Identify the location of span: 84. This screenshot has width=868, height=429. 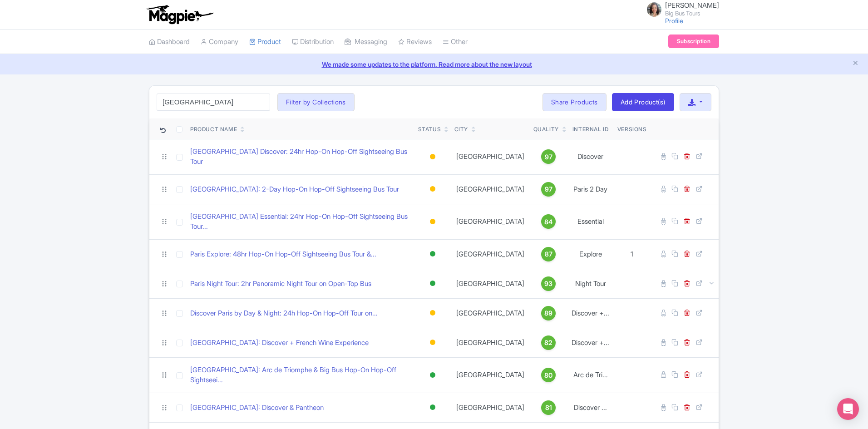
(548, 222).